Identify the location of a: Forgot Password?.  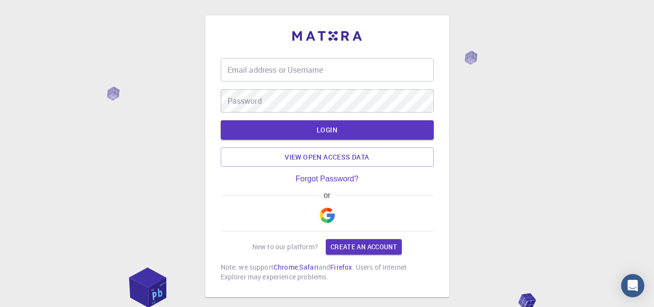
(327, 179).